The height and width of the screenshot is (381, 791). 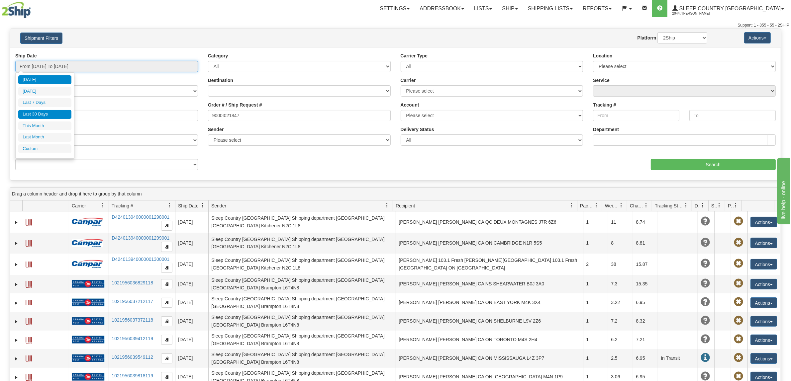 I want to click on a: Shipment Issues filter column settings, so click(x=719, y=206).